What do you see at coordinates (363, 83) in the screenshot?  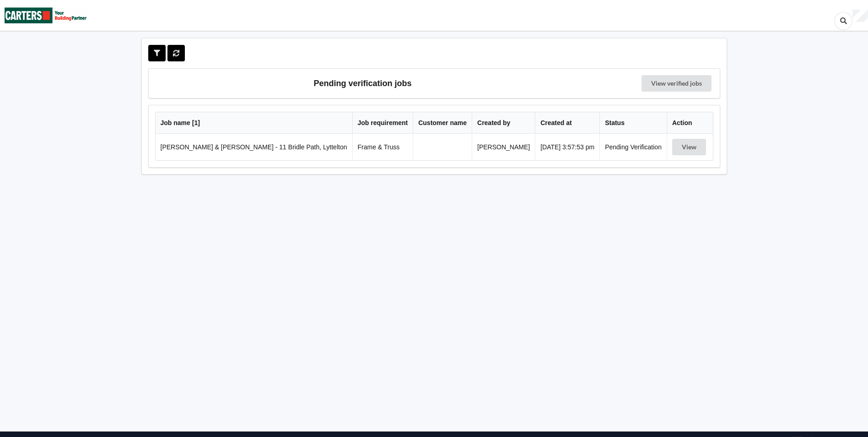 I see `h3: Pending verification jobs` at bounding box center [363, 83].